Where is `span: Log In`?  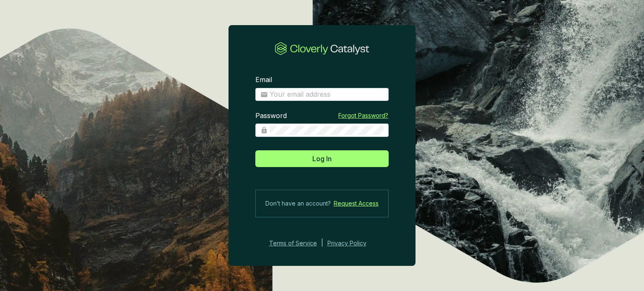 span: Log In is located at coordinates (322, 159).